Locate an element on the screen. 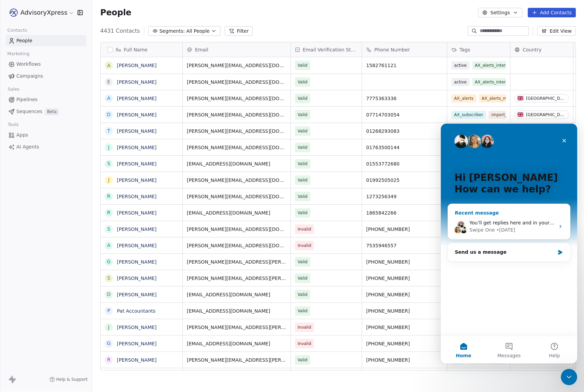 The image size is (584, 392). a: Help & Support is located at coordinates (69, 379).